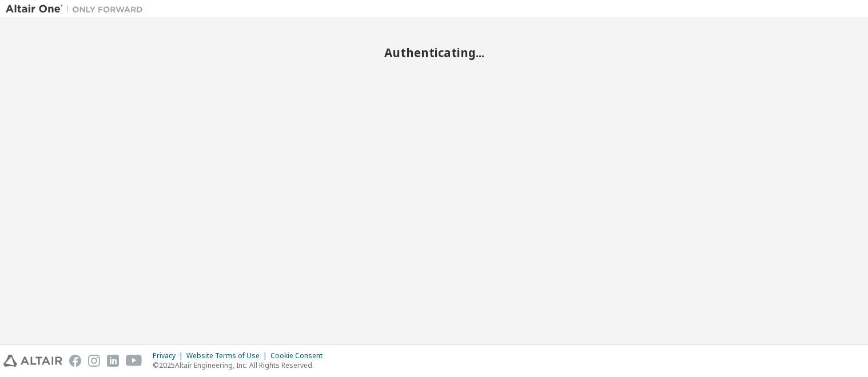 The image size is (868, 377). What do you see at coordinates (300, 356) in the screenshot?
I see `div: Cookie Consent` at bounding box center [300, 356].